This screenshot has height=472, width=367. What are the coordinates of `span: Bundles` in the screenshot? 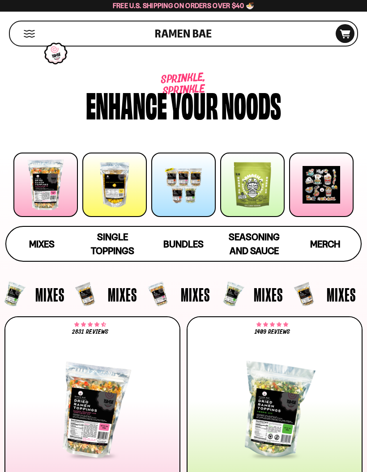 It's located at (183, 244).